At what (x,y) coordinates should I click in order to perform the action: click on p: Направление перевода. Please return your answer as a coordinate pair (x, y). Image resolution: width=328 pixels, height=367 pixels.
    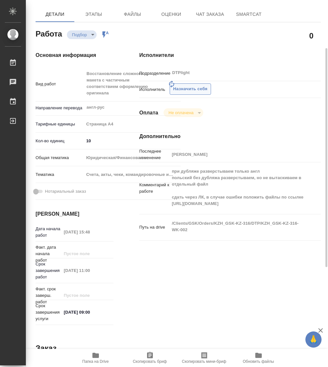
    Looking at the image, I should click on (60, 108).